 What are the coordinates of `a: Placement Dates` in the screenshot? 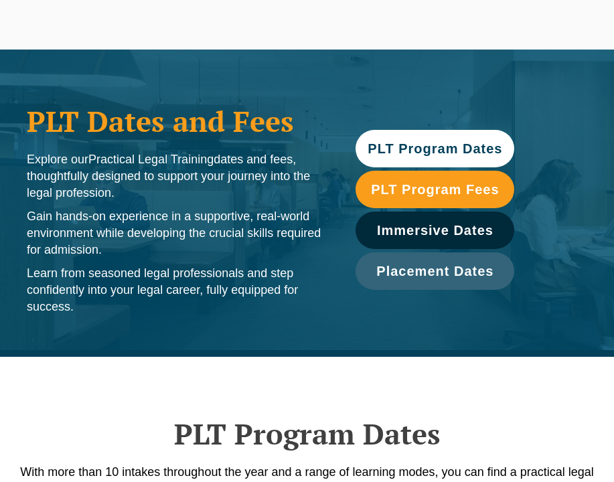 It's located at (435, 271).